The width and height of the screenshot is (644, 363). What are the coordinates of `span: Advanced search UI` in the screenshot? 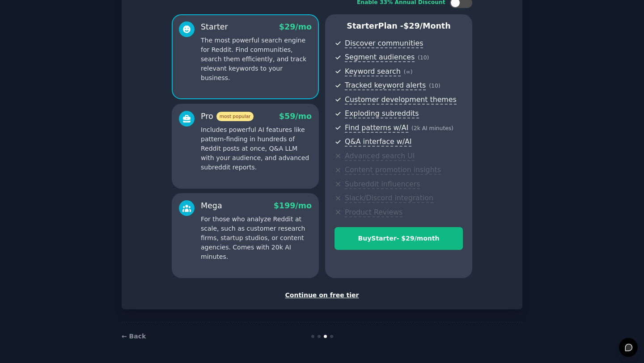 It's located at (379, 156).